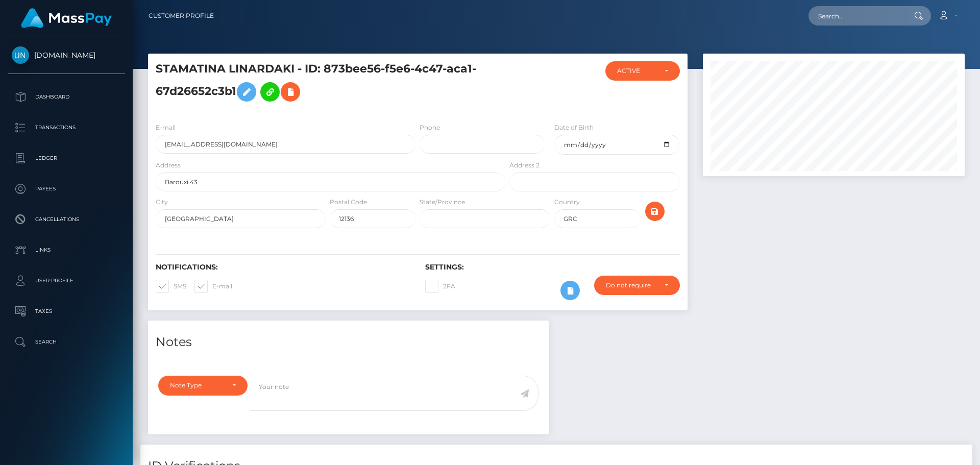 The height and width of the screenshot is (465, 980). I want to click on p: Links, so click(66, 250).